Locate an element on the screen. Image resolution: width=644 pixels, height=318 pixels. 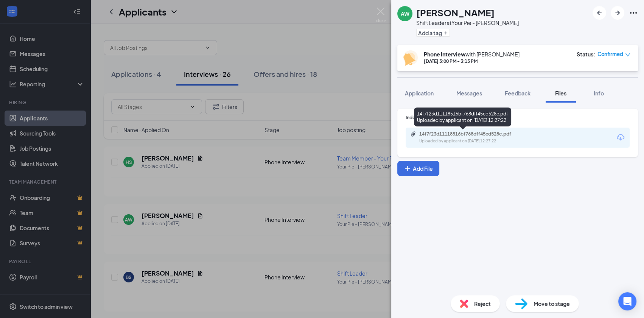
svg: Ellipses is located at coordinates (633, 13).